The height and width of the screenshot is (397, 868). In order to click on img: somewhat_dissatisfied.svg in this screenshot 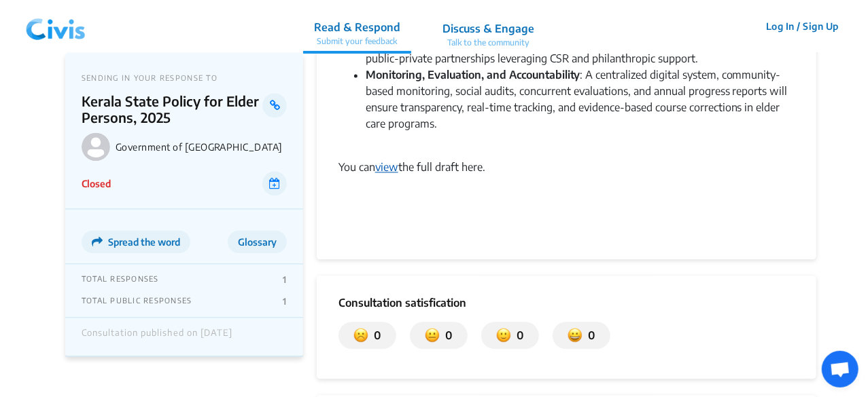, I will do `click(433, 335)`.